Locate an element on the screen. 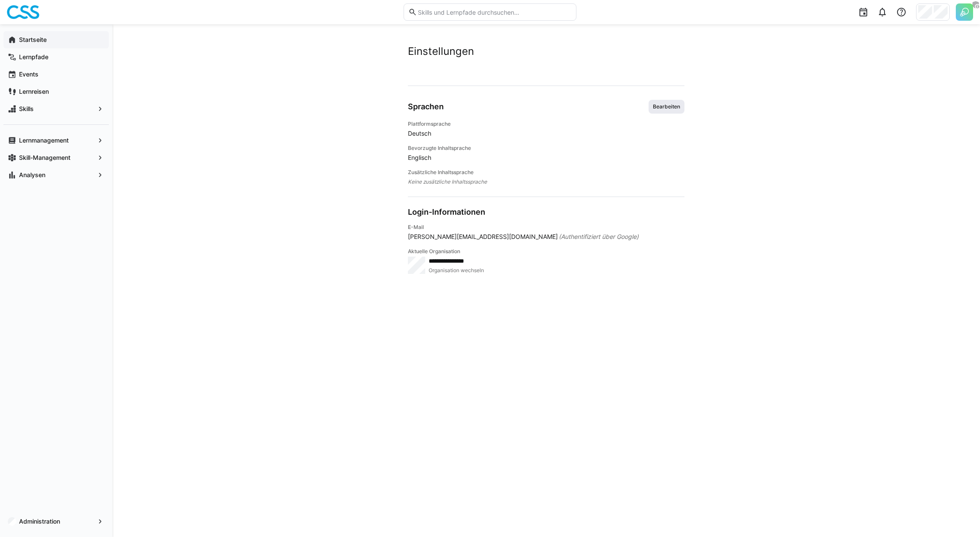  span: Organisation wechseln is located at coordinates (456, 270).